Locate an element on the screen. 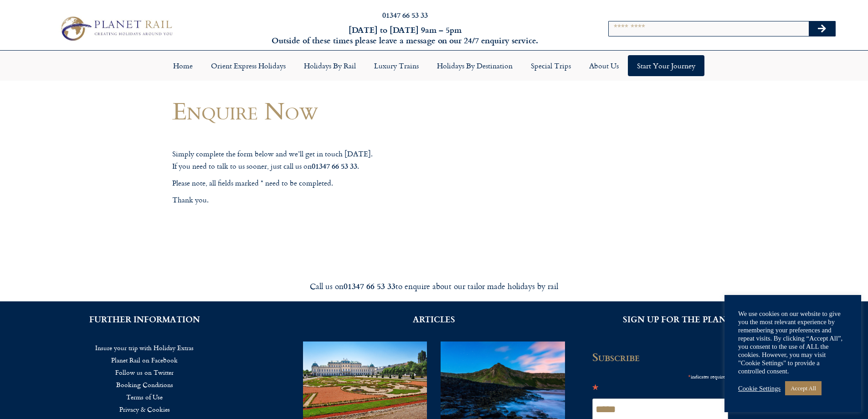  p: Thank you. is located at coordinates (343, 200).